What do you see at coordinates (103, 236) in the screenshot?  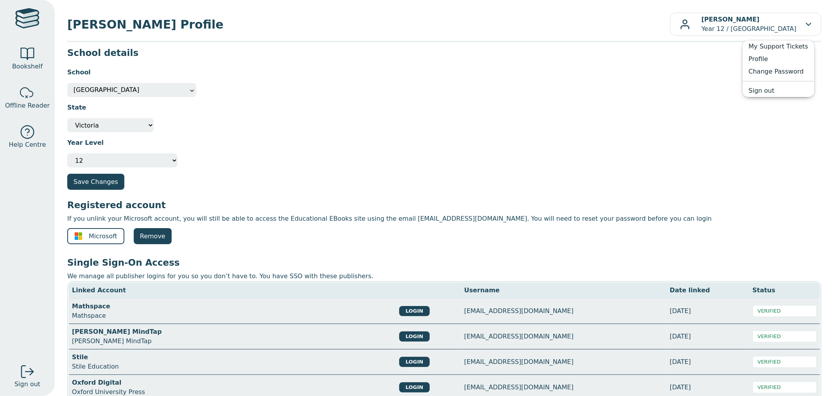 I see `span: Microsoft` at bounding box center [103, 236].